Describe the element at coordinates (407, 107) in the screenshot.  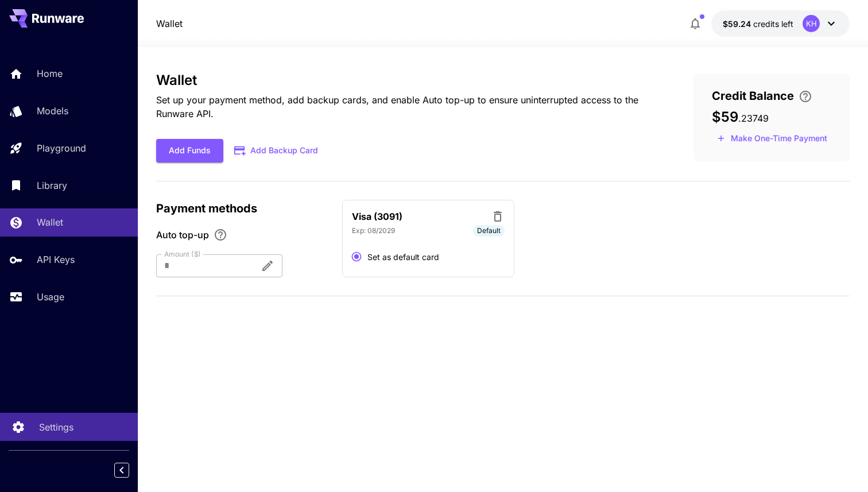
I see `p: Set up your payment method, add backup cards, and enable Auto top-up to ensure uninterrupted acce...` at that location.